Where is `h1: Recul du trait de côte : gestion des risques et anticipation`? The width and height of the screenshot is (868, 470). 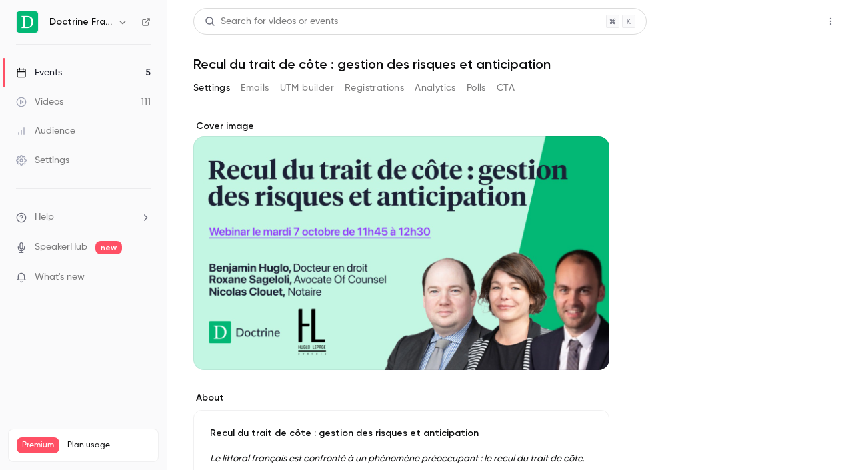
h1: Recul du trait de côte : gestion des risques et anticipation is located at coordinates (517, 64).